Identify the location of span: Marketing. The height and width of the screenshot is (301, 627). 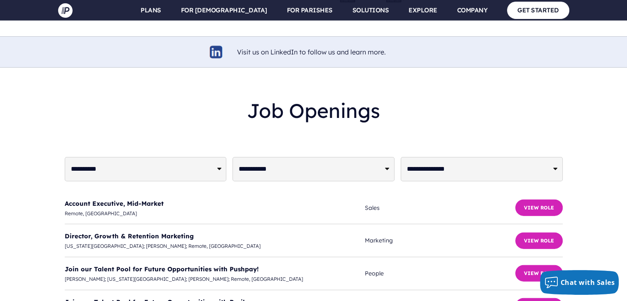
(440, 240).